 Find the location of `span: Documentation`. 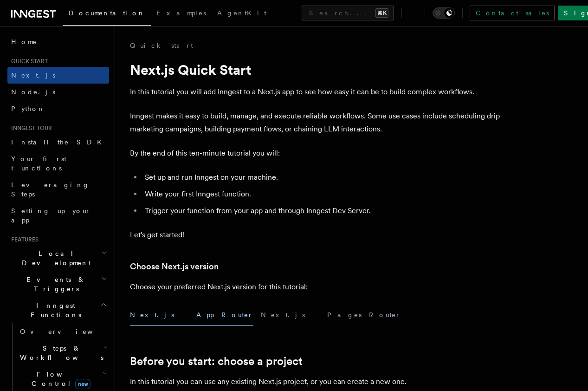

span: Documentation is located at coordinates (107, 13).